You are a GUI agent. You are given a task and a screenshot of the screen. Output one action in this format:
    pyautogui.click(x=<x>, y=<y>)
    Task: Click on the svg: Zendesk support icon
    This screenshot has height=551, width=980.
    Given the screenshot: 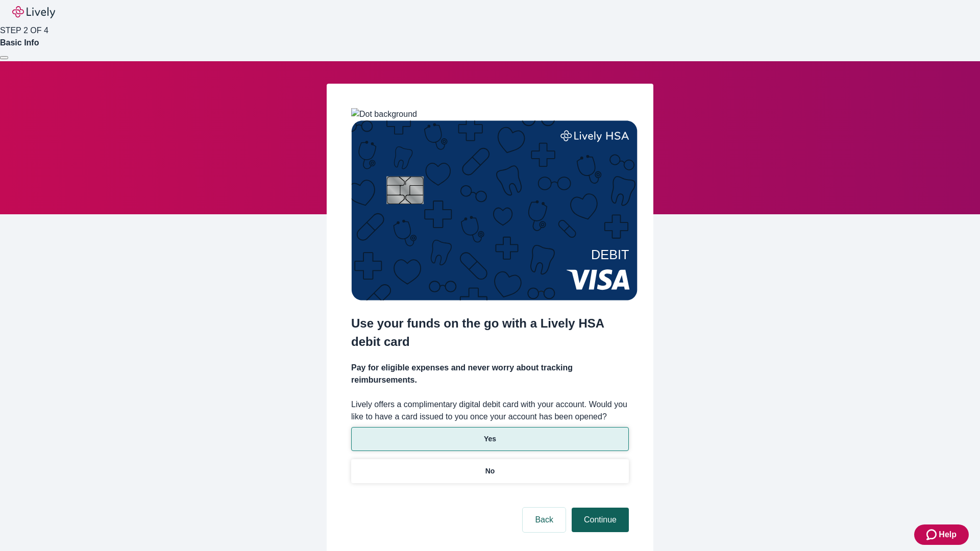 What is the action you would take?
    pyautogui.click(x=932, y=535)
    